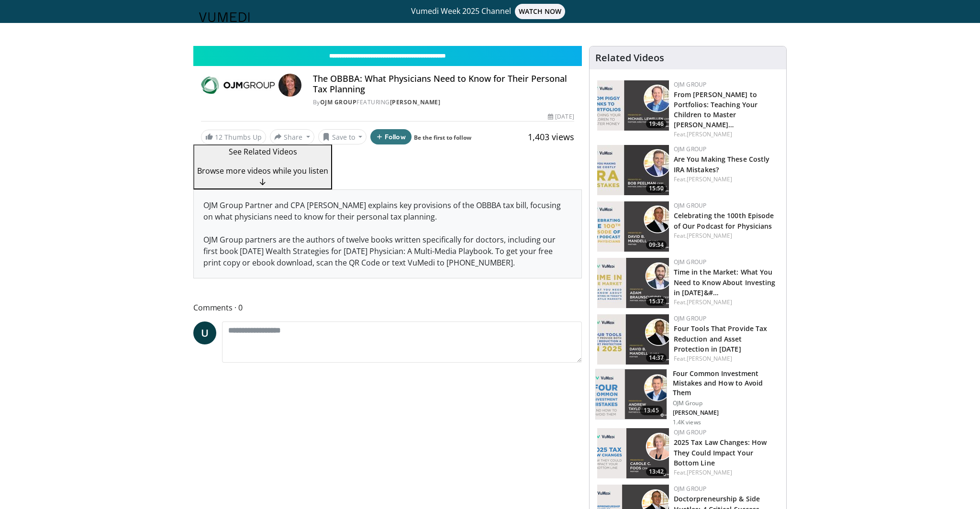 This screenshot has width=980, height=509. What do you see at coordinates (443, 84) in the screenshot?
I see `h4: The OBBBA: What Physicians Need to Know for Their Personal Tax Planning` at bounding box center [443, 84].